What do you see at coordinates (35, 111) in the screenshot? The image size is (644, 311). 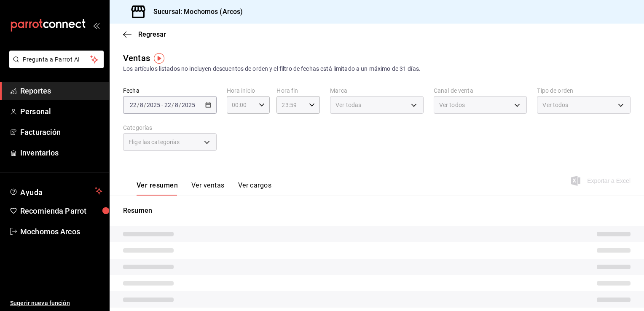 I see `font: Personal` at bounding box center [35, 111].